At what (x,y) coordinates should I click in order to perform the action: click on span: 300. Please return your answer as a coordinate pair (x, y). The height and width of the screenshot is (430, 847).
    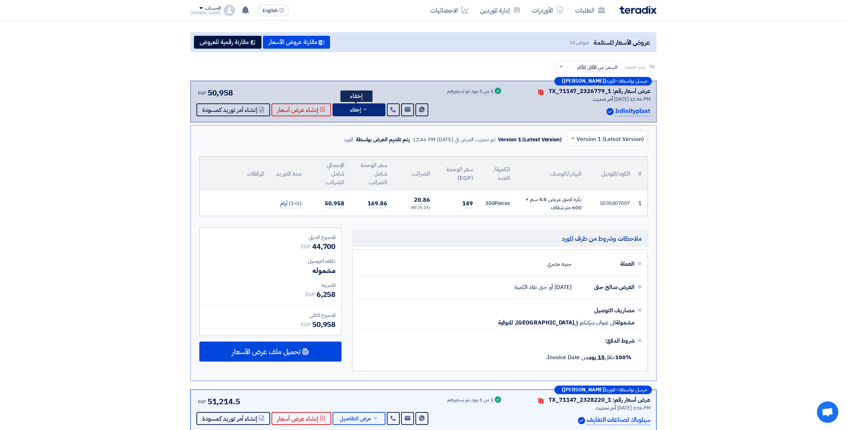
    Looking at the image, I should click on (490, 203).